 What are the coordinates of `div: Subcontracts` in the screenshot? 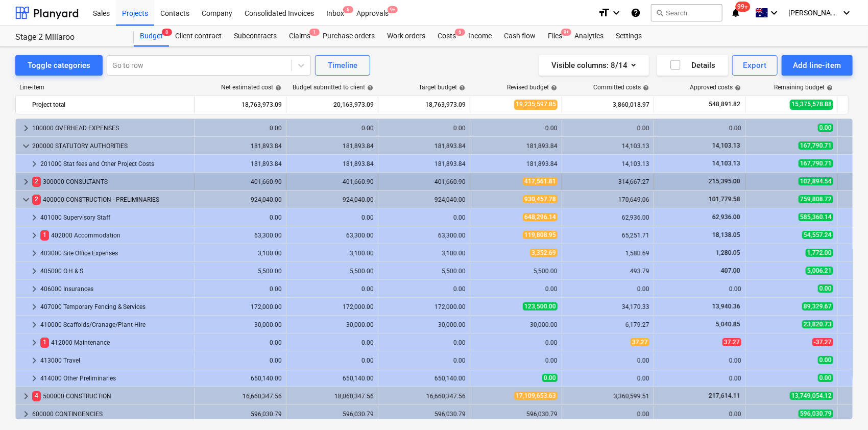 It's located at (255, 36).